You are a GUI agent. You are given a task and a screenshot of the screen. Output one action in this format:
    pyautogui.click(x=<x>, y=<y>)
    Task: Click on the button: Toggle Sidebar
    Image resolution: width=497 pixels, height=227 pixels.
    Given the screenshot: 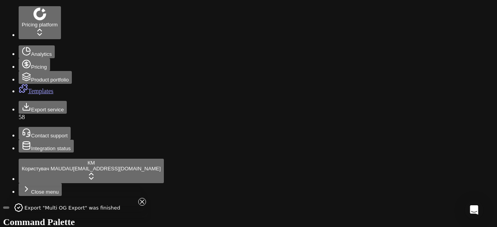 What is the action you would take?
    pyautogui.click(x=6, y=208)
    